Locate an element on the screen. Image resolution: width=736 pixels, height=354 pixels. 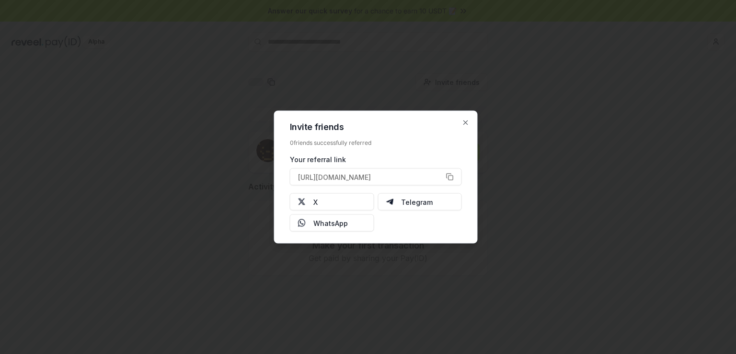
div: Your referral link is located at coordinates (376, 159).